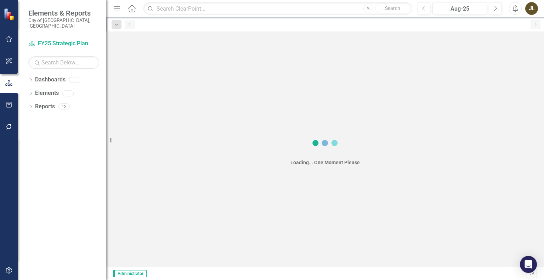 The width and height of the screenshot is (544, 280). Describe the element at coordinates (64, 107) in the screenshot. I see `div: 12` at that location.